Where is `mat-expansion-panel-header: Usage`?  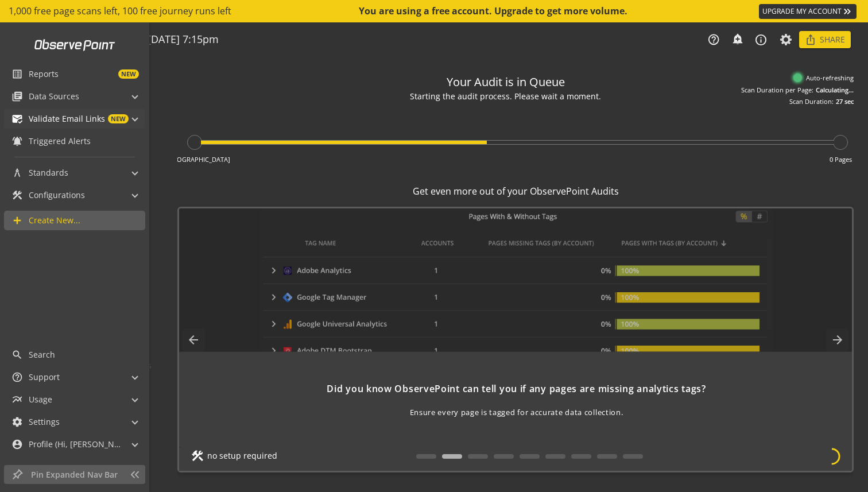
mat-expansion-panel-header: Usage is located at coordinates (74, 399).